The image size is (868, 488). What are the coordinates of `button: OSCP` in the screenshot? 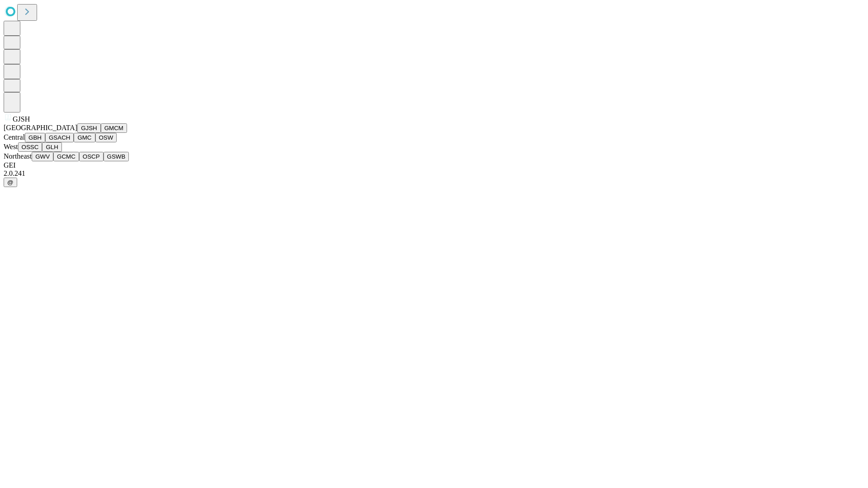 It's located at (92, 156).